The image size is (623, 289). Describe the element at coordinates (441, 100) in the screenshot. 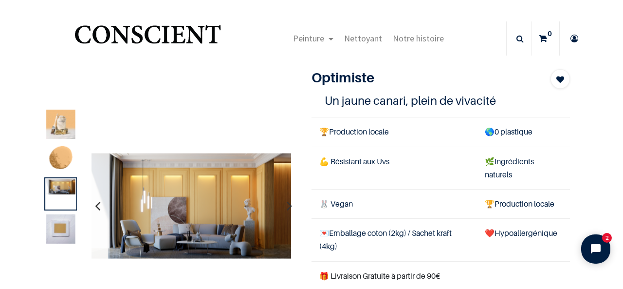

I see `h4: Un jaune canari, plein de vivacité` at that location.